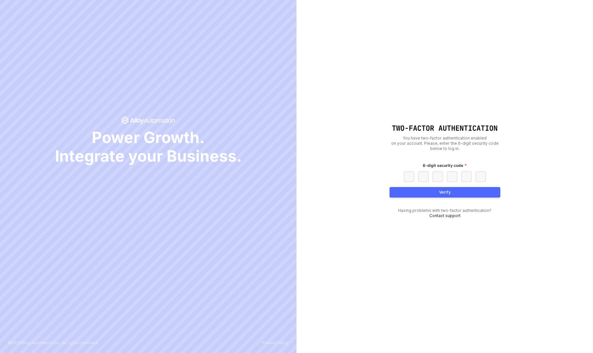 The image size is (593, 353). Describe the element at coordinates (445, 215) in the screenshot. I see `a: Contact support` at that location.